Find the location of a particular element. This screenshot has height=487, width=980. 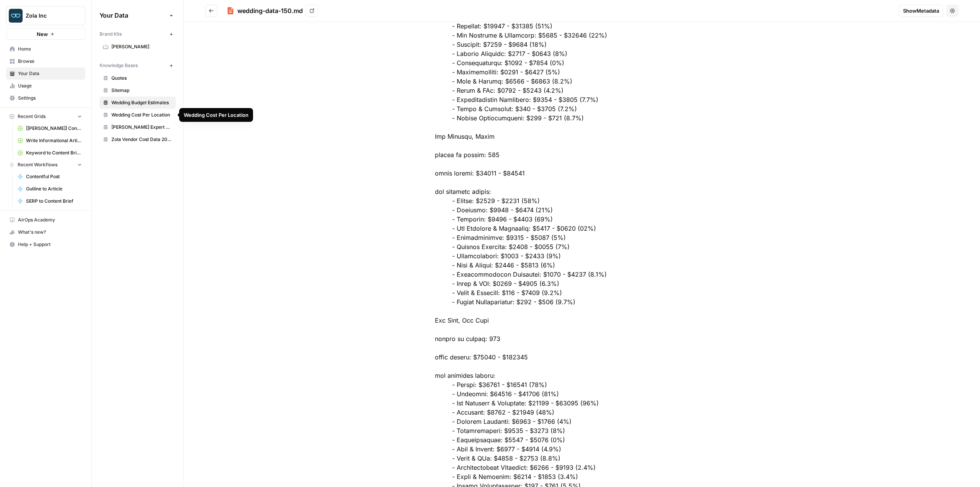

a: Home is located at coordinates (46, 49).